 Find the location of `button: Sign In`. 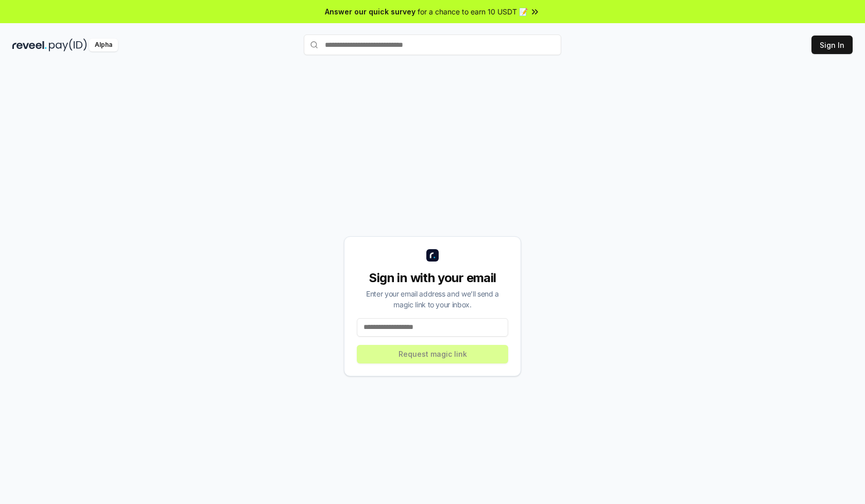

button: Sign In is located at coordinates (832, 45).